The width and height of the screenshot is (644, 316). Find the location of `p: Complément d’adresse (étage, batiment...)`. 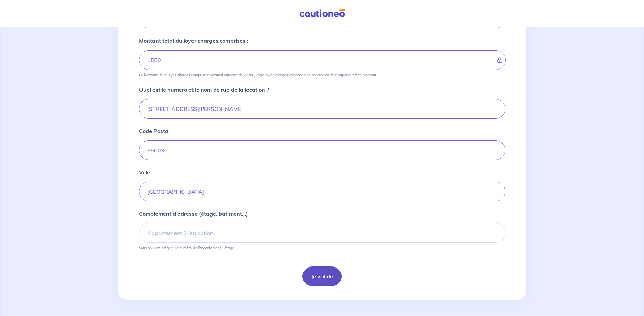

p: Complément d’adresse (étage, batiment...) is located at coordinates (193, 214).